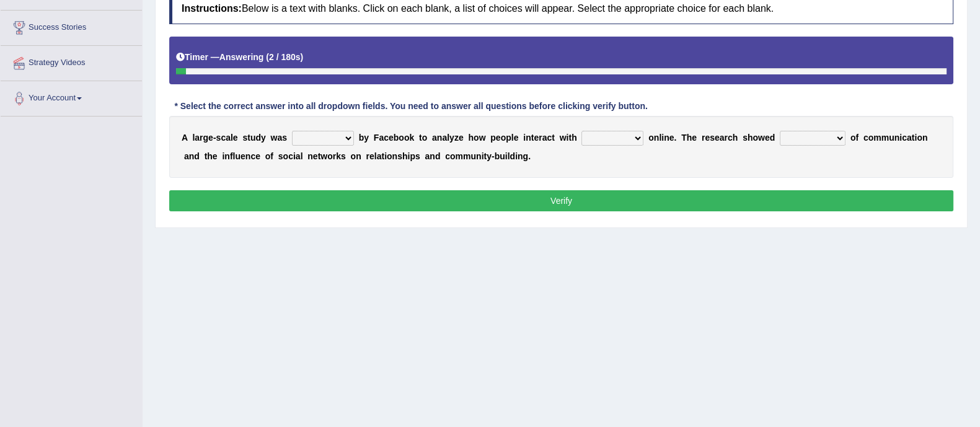  What do you see at coordinates (525, 156) in the screenshot?
I see `b: g` at bounding box center [525, 156].